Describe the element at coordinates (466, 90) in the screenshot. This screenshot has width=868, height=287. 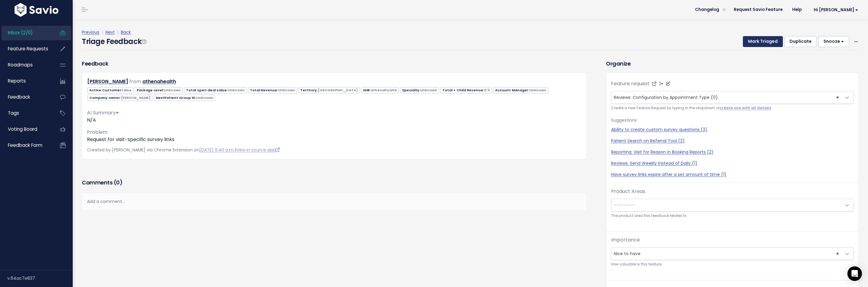
I see `span: Total + Child Revenue:` at that location.